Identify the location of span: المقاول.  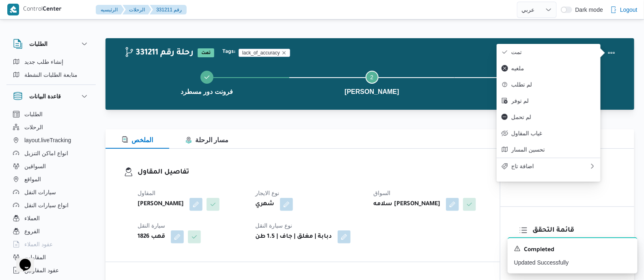
(147, 193).